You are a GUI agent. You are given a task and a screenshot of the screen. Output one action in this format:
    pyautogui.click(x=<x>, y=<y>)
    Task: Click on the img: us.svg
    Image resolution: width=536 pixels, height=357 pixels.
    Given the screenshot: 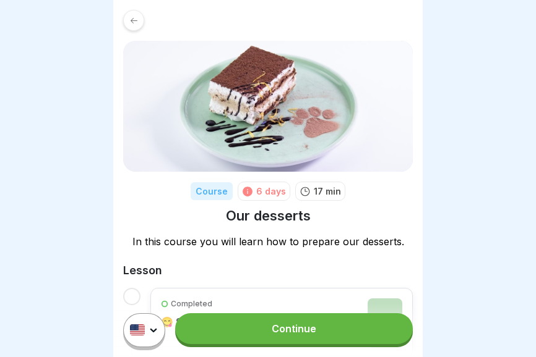 What is the action you would take?
    pyautogui.click(x=137, y=331)
    